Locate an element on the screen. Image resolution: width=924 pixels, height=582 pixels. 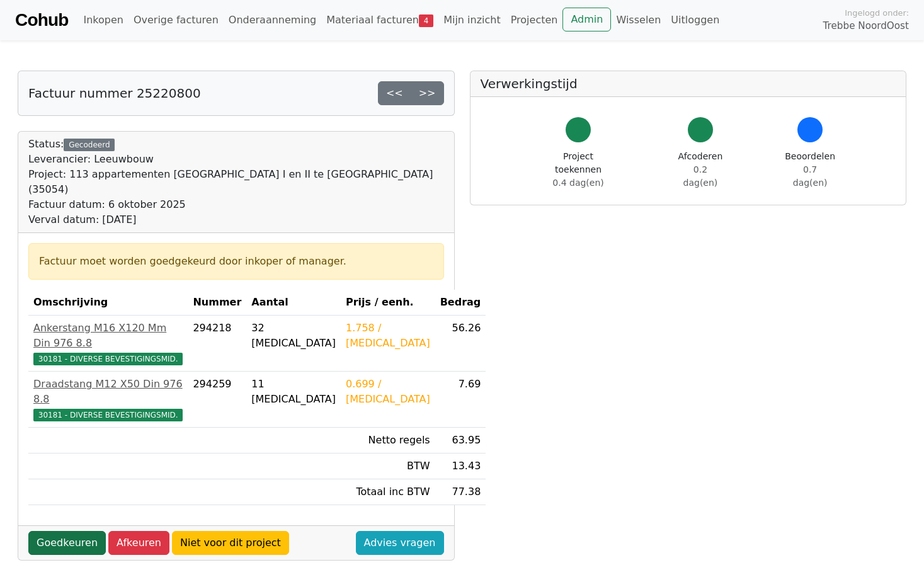
th: Bedrag is located at coordinates (461, 302).